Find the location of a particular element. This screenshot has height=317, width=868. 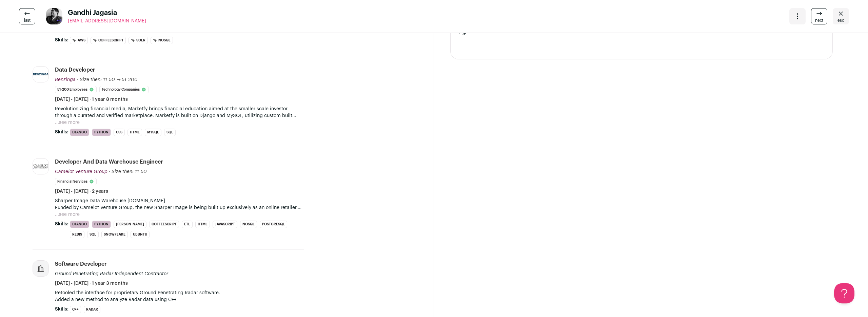

li: Snowflake is located at coordinates (115, 234).